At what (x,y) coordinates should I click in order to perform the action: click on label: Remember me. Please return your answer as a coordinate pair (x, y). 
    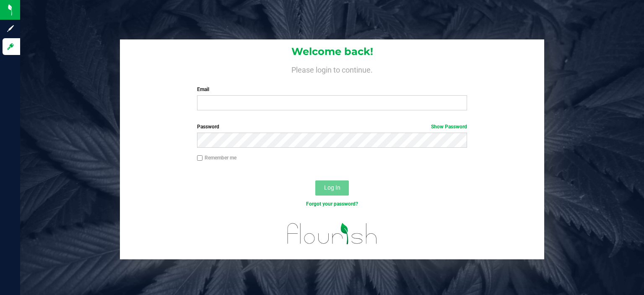
    Looking at the image, I should click on (217, 158).